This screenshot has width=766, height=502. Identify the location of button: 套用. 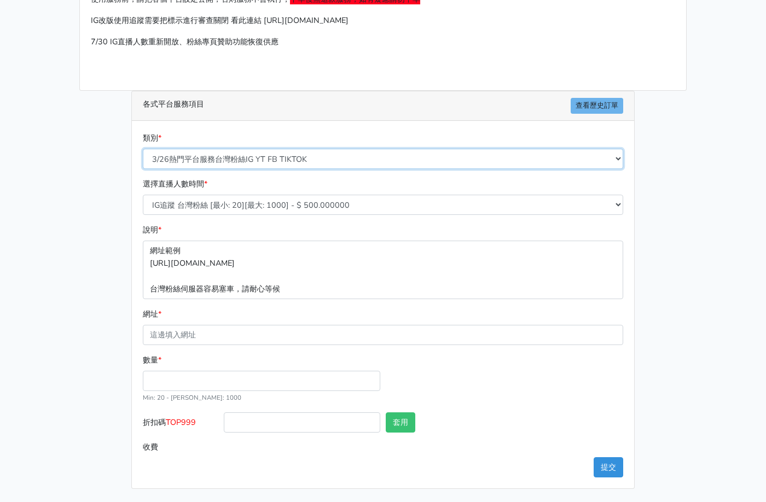
(400, 422).